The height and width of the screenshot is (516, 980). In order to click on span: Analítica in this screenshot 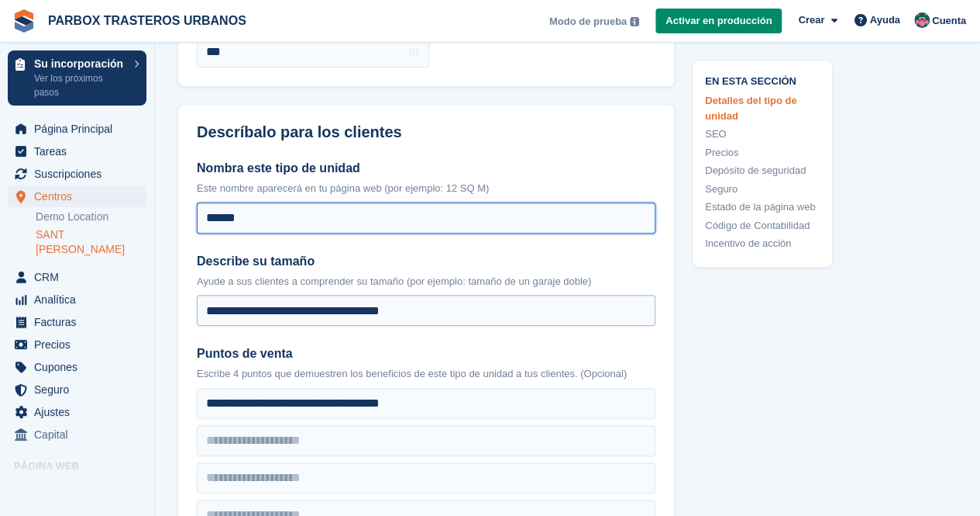, I will do `click(80, 299)`.